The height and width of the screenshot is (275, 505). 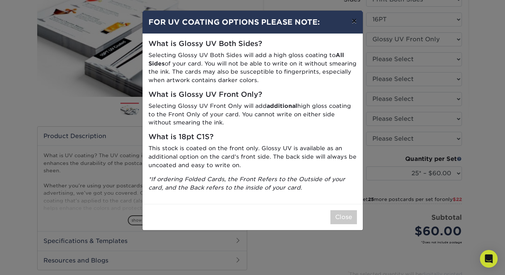 What do you see at coordinates (344, 217) in the screenshot?
I see `button: Close` at bounding box center [344, 217].